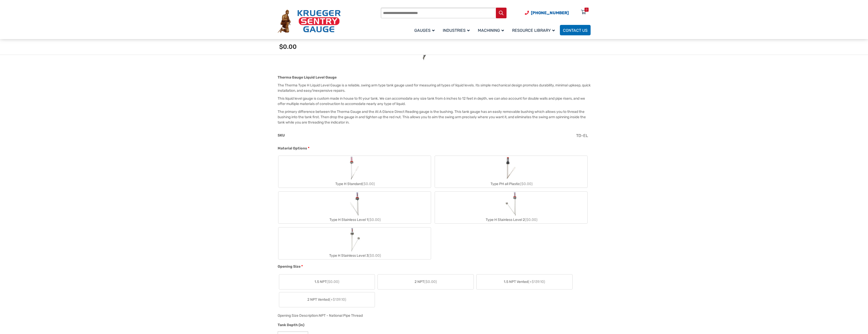 Image resolution: width=868 pixels, height=334 pixels. Describe the element at coordinates (434, 88) in the screenshot. I see `p: The Therma Type H Liquid Level Gauge is a reliable, swing arm type tank gauge used for measuring ...` at that location.